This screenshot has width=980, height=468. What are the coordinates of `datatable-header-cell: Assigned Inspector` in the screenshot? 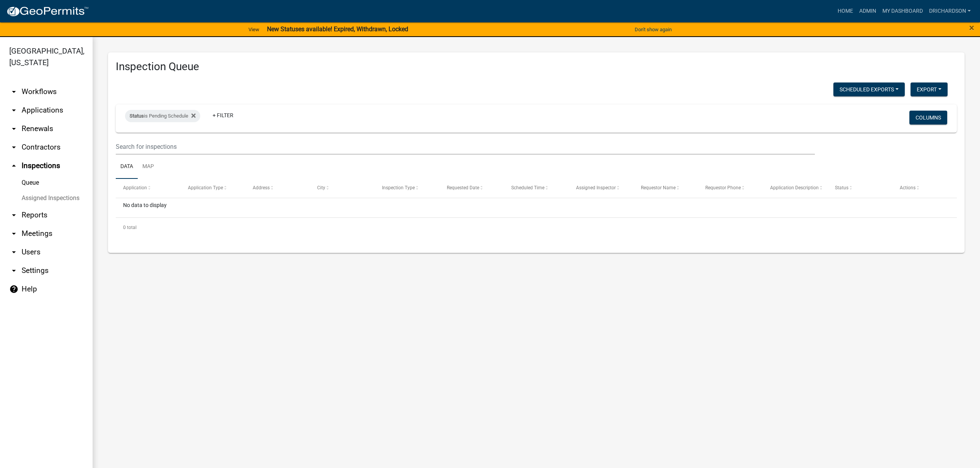 It's located at (601, 188).